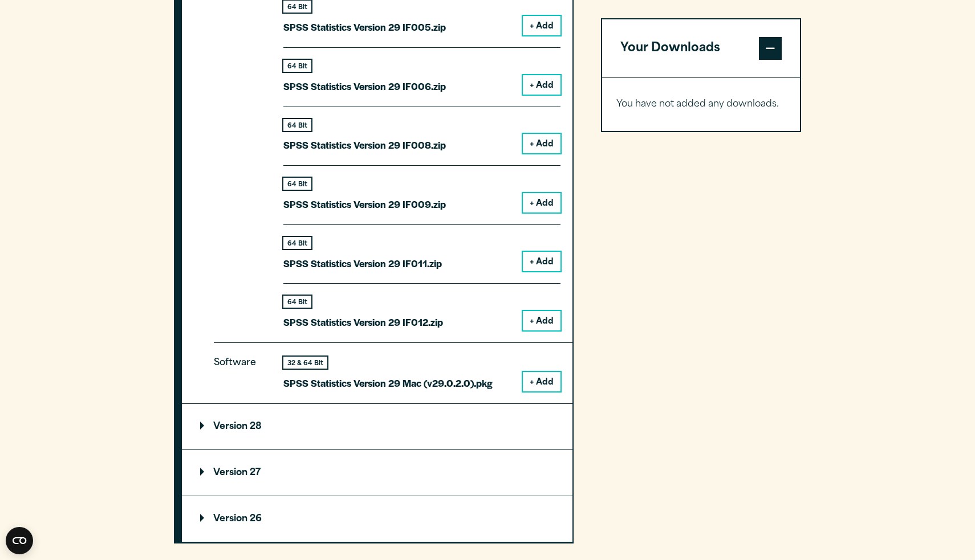 This screenshot has height=560, width=975. Describe the element at coordinates (364, 145) in the screenshot. I see `p: SPSS Statistics Version 29 IF008.zip` at that location.